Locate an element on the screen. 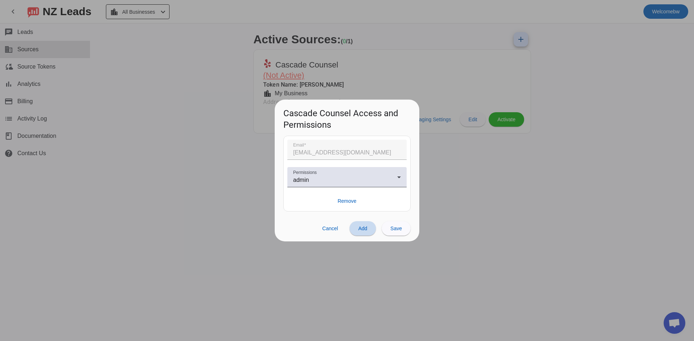 The height and width of the screenshot is (341, 694). button: Cancel is located at coordinates (330, 229).